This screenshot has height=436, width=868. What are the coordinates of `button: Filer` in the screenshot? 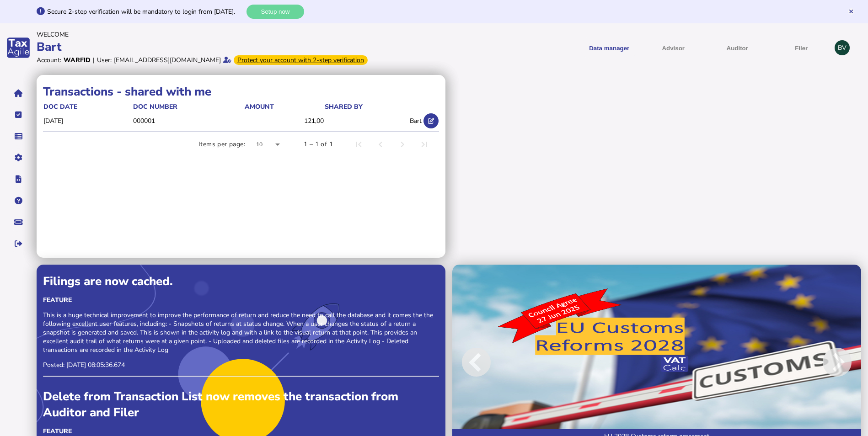 It's located at (801, 47).